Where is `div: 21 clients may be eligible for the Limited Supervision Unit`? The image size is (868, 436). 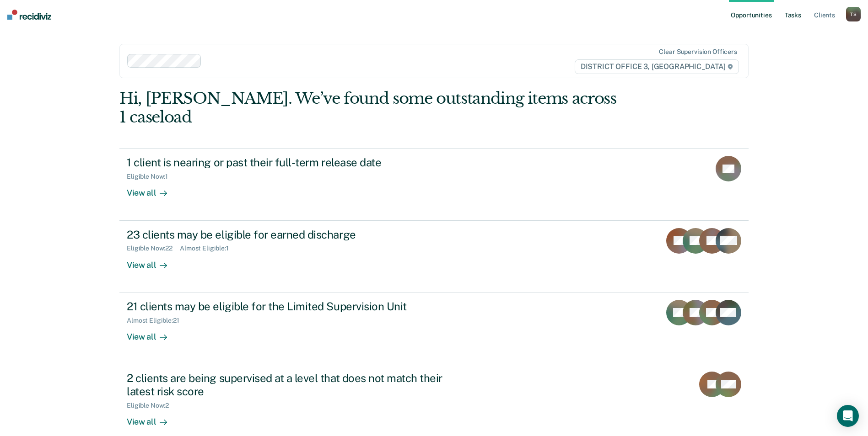 div: 21 clients may be eligible for the Limited Supervision Unit is located at coordinates (287, 307).